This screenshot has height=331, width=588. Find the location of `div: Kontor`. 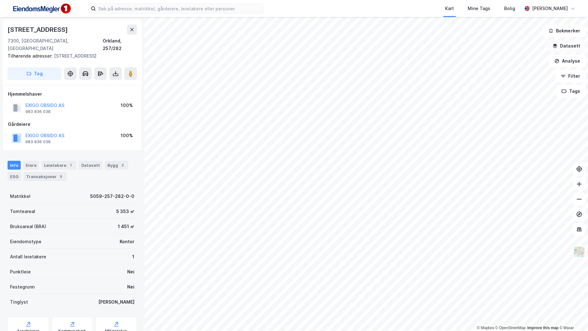

div: Kontor is located at coordinates (127, 241).